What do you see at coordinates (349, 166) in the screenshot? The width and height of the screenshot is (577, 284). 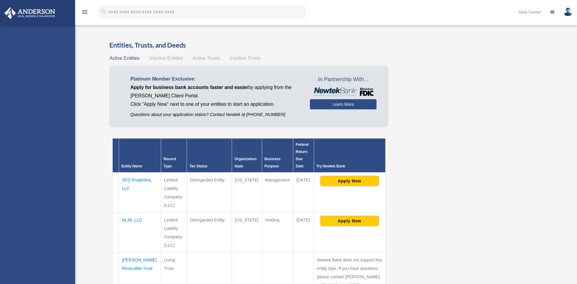 I see `div: Try Newtek Bank` at bounding box center [349, 166].